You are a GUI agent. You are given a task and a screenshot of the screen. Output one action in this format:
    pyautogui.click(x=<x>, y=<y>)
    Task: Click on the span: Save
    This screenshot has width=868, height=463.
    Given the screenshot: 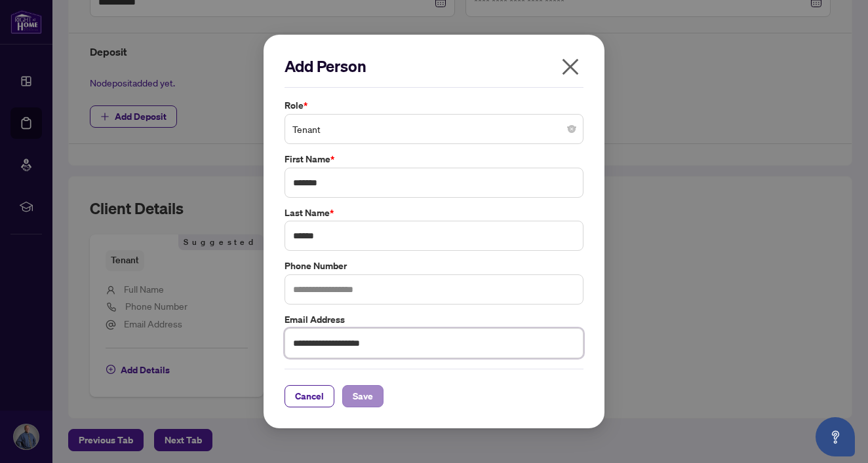 What is the action you would take?
    pyautogui.click(x=362, y=396)
    